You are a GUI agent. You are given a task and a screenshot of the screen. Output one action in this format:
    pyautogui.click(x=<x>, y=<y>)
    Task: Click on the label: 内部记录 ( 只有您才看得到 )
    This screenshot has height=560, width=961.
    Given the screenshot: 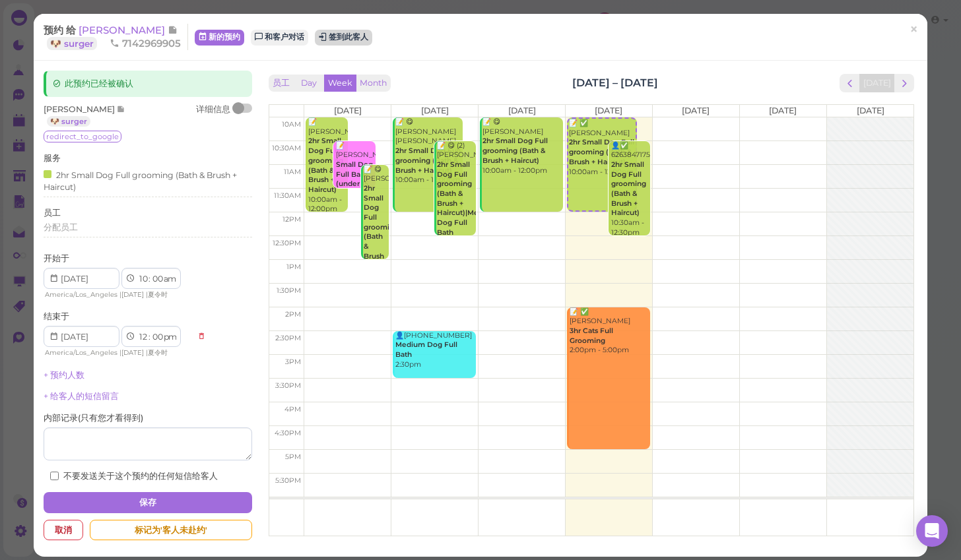 What is the action you would take?
    pyautogui.click(x=93, y=419)
    